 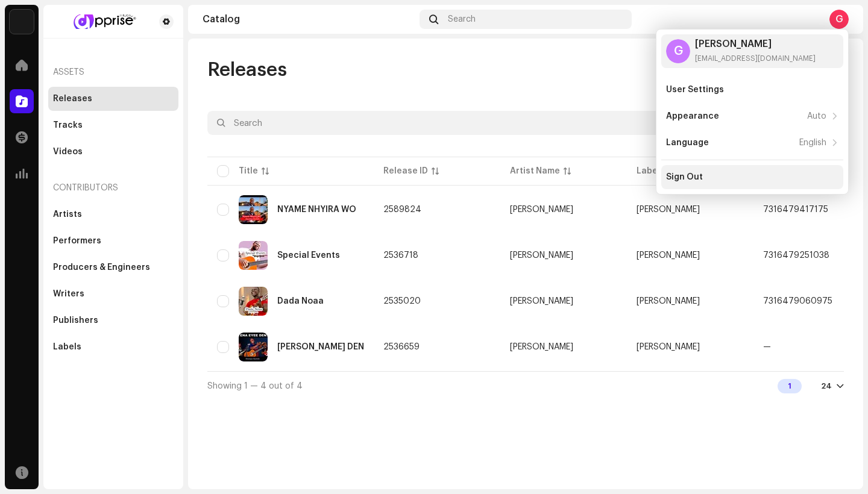 What do you see at coordinates (316, 210) in the screenshot?
I see `div: NYAME NHYIRA WO` at bounding box center [316, 210].